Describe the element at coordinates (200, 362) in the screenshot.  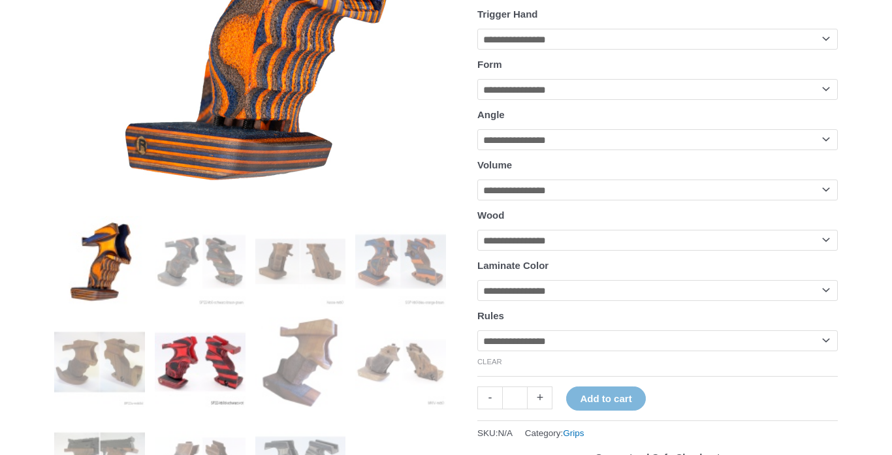
I see `img: Rink Grip for Sport Pistol - Image 6` at that location.